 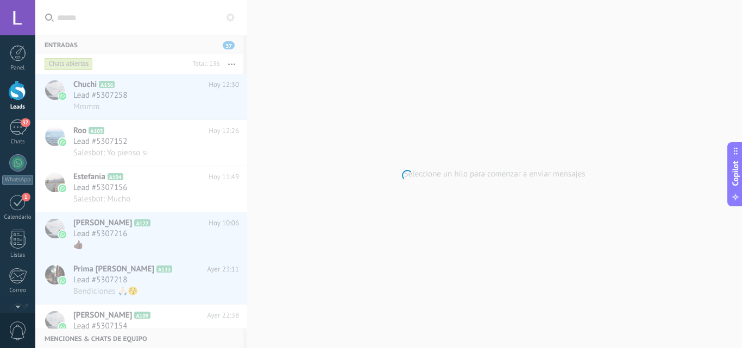 What do you see at coordinates (17, 180) in the screenshot?
I see `div: WhatsApp` at bounding box center [17, 180].